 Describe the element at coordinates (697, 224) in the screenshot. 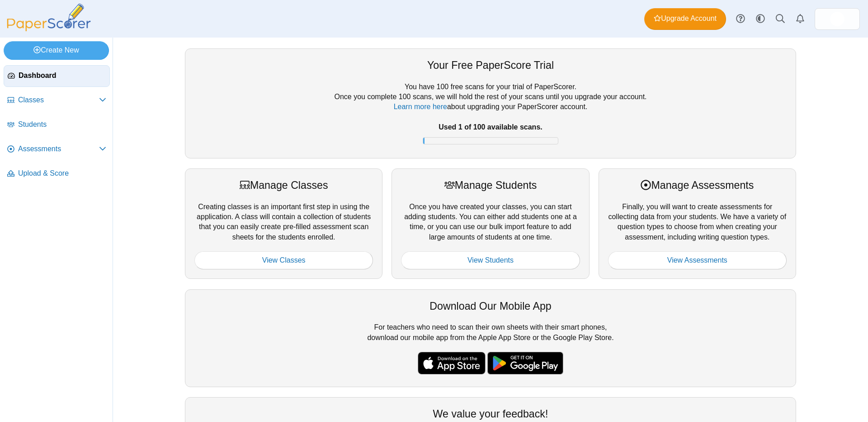

I see `div: Finally, you will want to create assessments for collecting data from your students. We have a va...` at that location.